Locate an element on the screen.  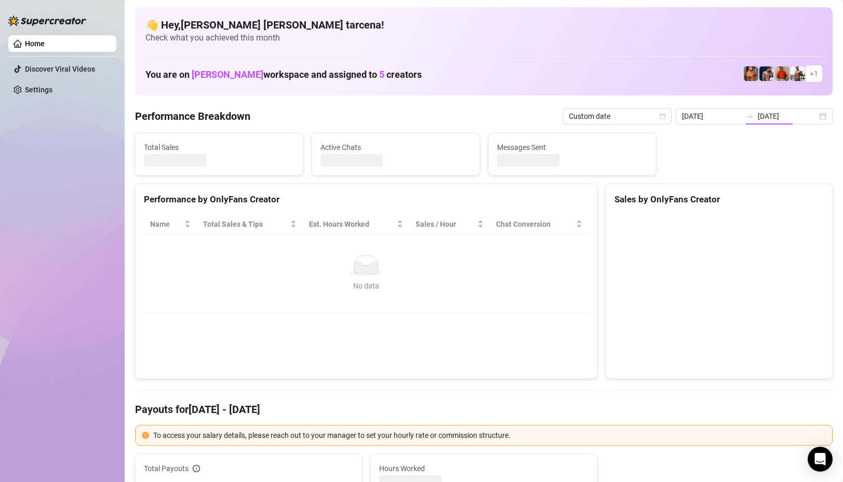
span: Active Chats is located at coordinates (396, 147).